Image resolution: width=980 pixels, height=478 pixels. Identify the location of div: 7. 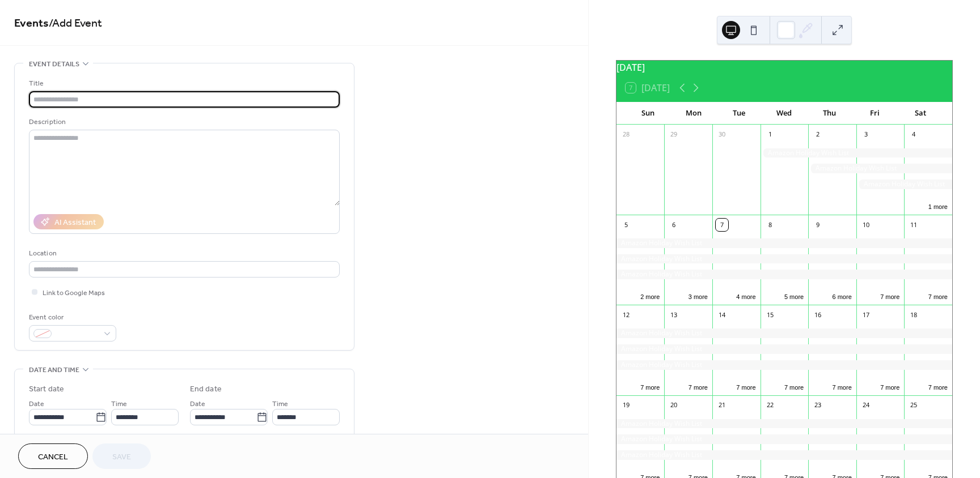
(722, 225).